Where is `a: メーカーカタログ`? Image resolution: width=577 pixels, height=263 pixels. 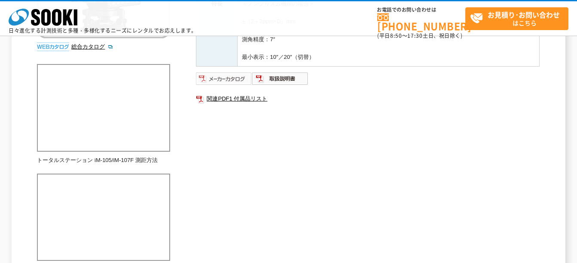
a: メーカーカタログ is located at coordinates (224, 80).